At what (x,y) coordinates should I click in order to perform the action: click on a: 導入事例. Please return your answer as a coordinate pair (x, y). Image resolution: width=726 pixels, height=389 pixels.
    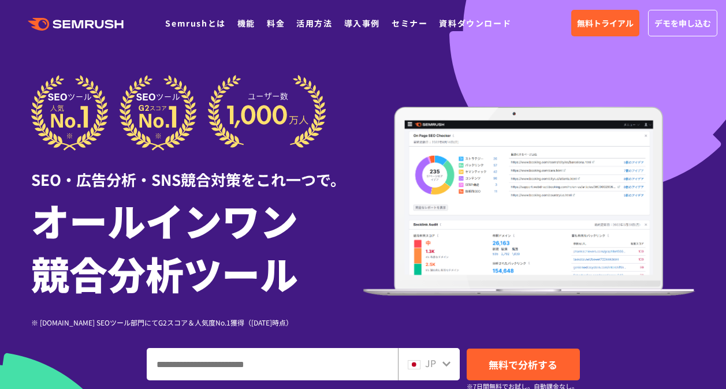
    Looking at the image, I should click on (362, 23).